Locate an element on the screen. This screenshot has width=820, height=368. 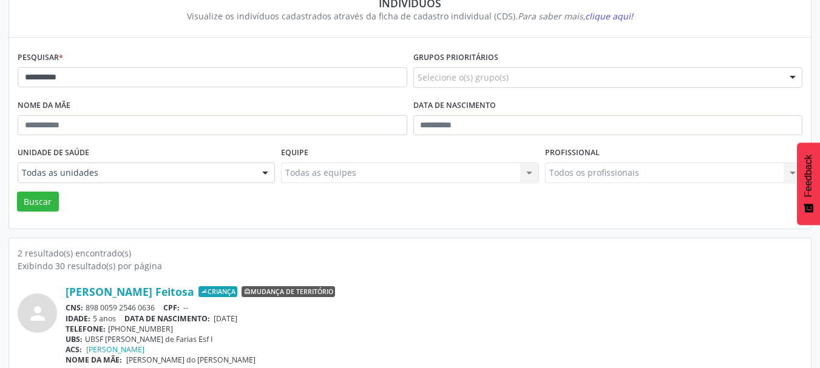
label: Grupos prioritários is located at coordinates (456, 58).